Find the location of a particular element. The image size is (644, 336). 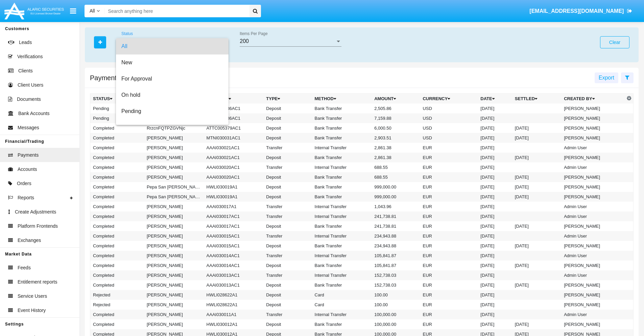

span: New is located at coordinates (172, 62).